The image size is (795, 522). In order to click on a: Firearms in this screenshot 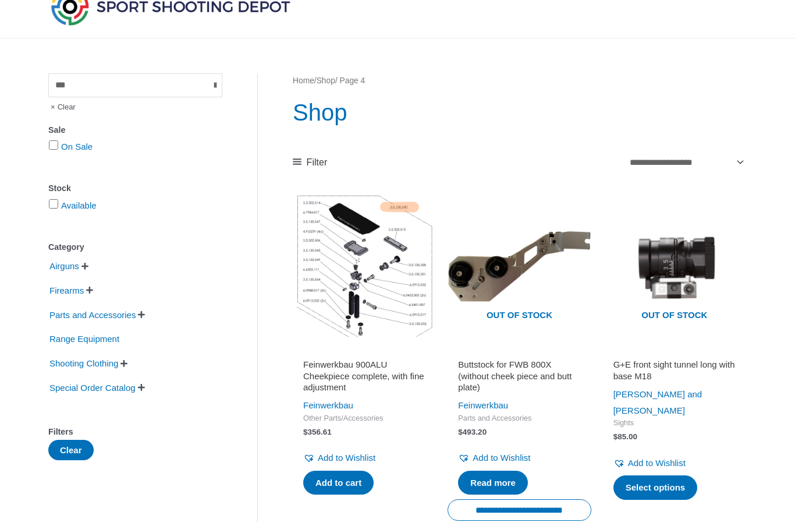, I will do `click(66, 289)`.